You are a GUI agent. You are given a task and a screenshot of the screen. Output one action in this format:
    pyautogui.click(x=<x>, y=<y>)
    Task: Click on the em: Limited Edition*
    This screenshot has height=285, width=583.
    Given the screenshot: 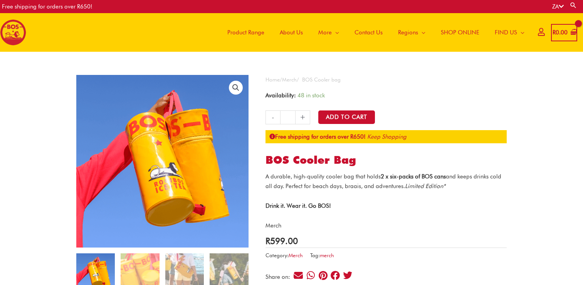 What is the action you would take?
    pyautogui.click(x=425, y=186)
    